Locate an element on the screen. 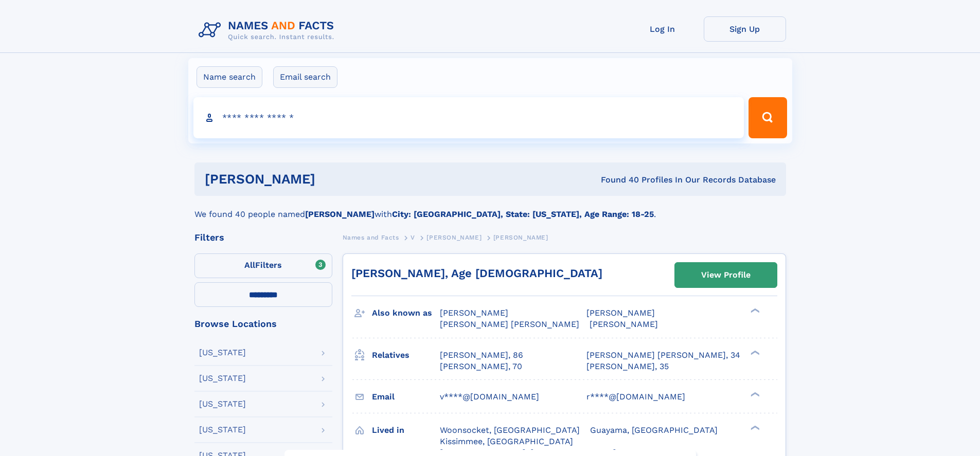  input: search input is located at coordinates (468, 118).